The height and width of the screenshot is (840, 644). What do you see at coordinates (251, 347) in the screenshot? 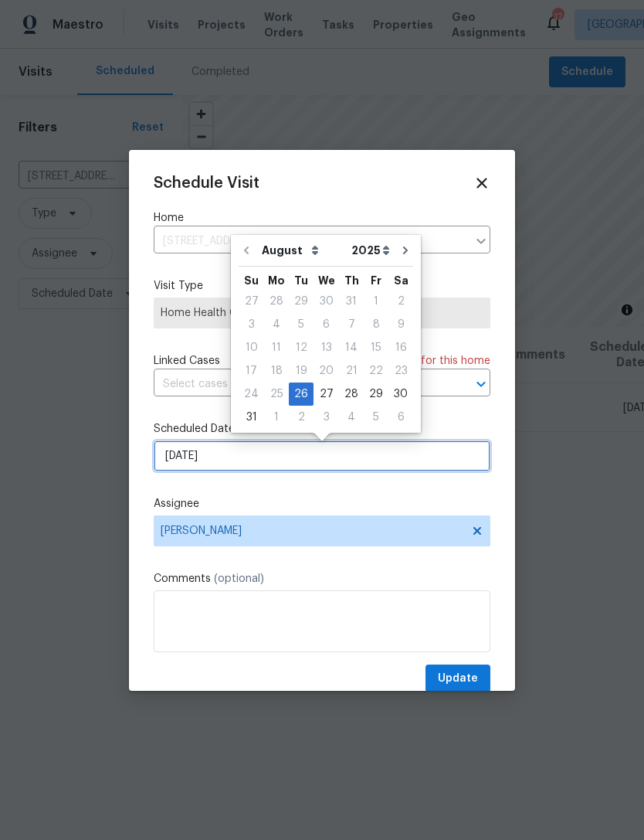
I see `div: 10` at bounding box center [251, 347].